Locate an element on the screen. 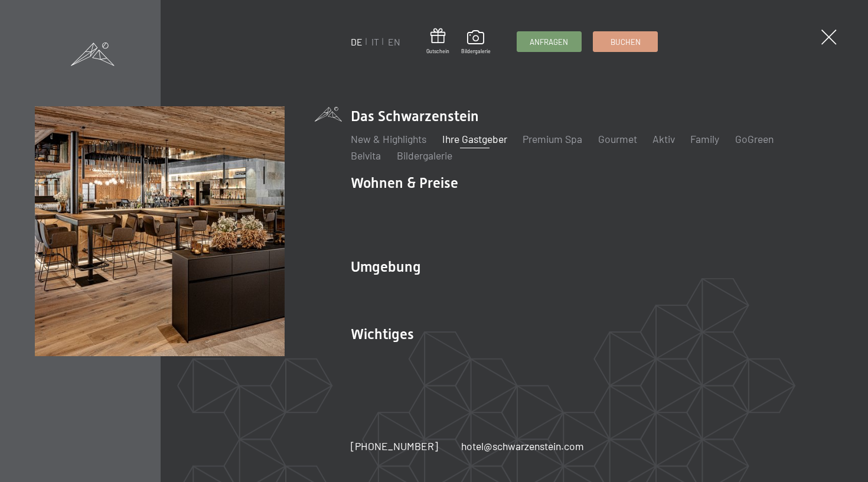 This screenshot has width=868, height=482. span: Bildergalerie is located at coordinates (476, 52).